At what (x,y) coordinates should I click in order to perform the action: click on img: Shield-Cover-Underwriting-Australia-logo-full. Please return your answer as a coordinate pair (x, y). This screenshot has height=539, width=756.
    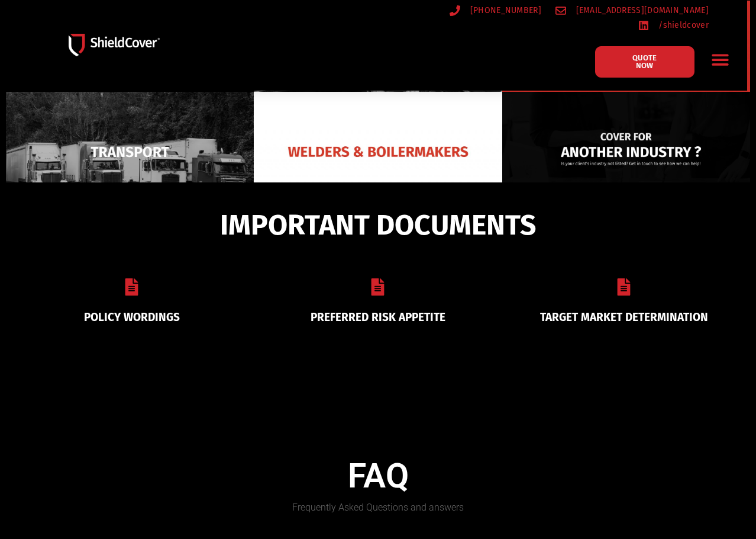
    Looking at the image, I should click on (114, 45).